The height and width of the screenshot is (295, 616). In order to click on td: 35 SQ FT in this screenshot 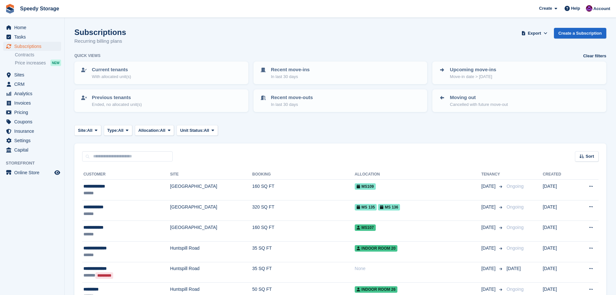, I will do `click(303, 272)`.